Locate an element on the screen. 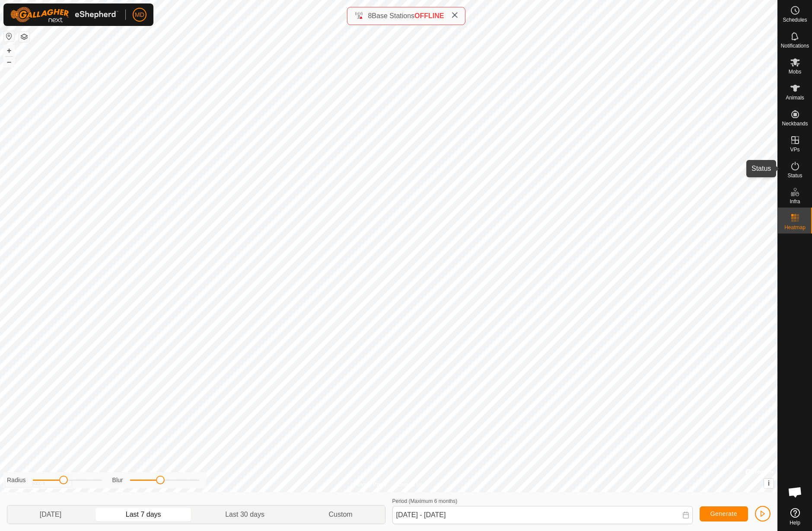 The height and width of the screenshot is (531, 812). span: Heatmap is located at coordinates (795, 227).